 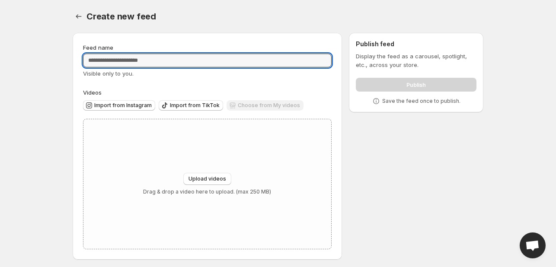 I want to click on a: Open chat, so click(x=533, y=246).